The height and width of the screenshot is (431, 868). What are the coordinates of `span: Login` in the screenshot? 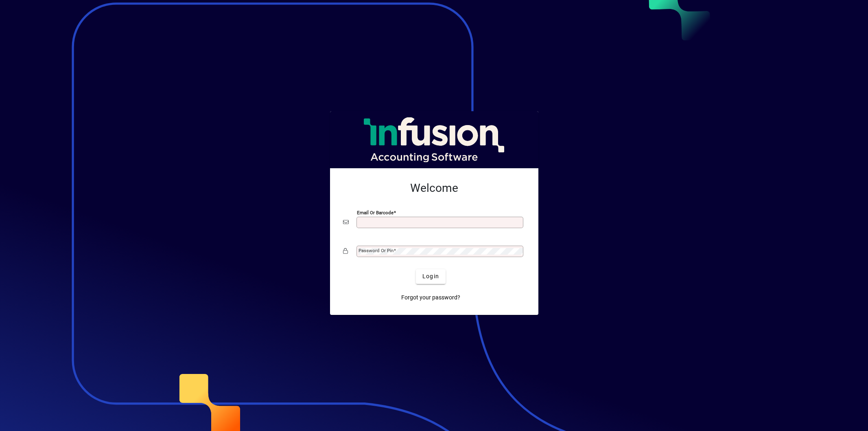 It's located at (431, 276).